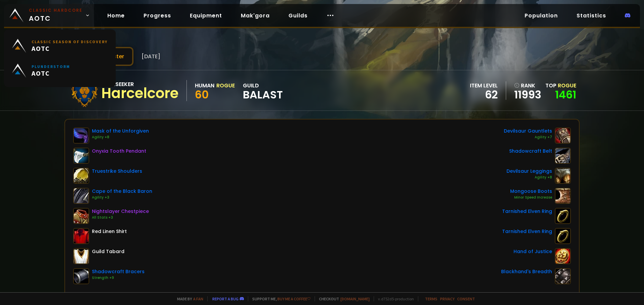 The height and width of the screenshot is (305, 644). I want to click on span: BALAST, so click(262, 95).